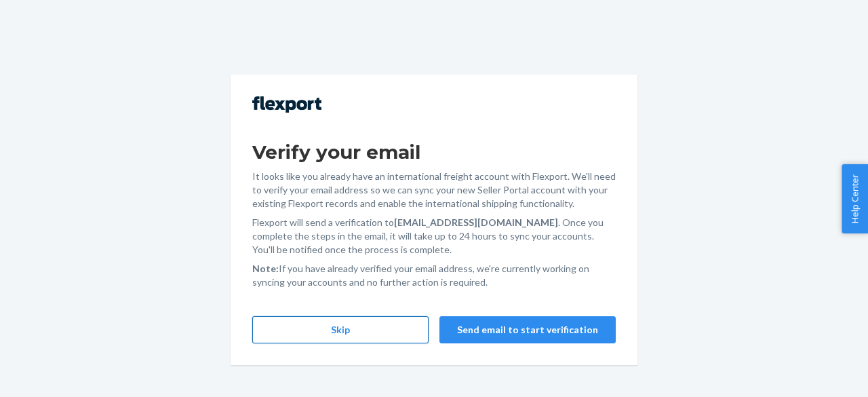 This screenshot has height=397, width=868. Describe the element at coordinates (434, 276) in the screenshot. I see `p: If you have already verified your email address, we're currently working on syncing your accounts...` at that location.